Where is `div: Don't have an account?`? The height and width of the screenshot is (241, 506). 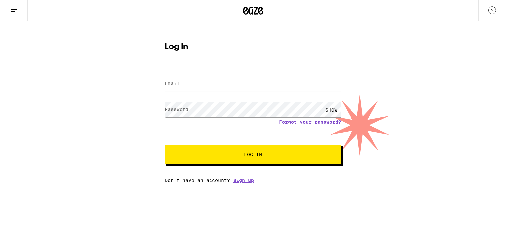 div: Don't have an account? is located at coordinates (253, 180).